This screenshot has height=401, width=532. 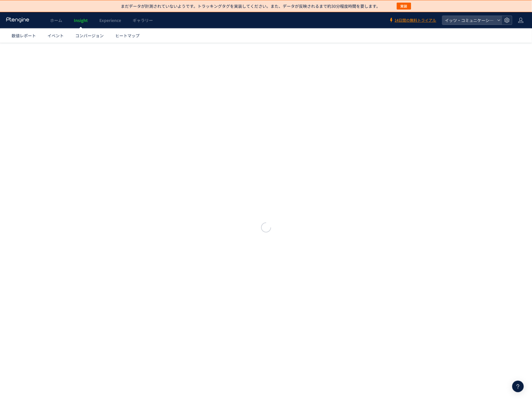 What do you see at coordinates (56, 35) in the screenshot?
I see `span: イベント` at bounding box center [56, 35].